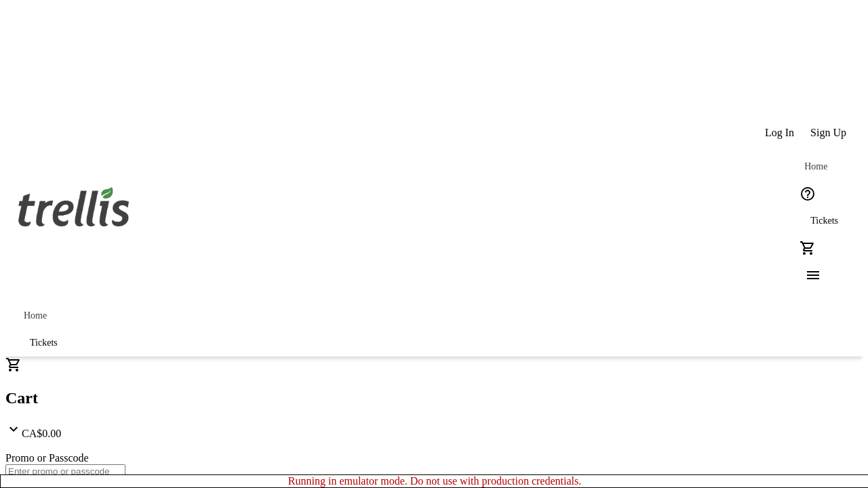  What do you see at coordinates (807, 248) in the screenshot?
I see `button: Cart` at bounding box center [807, 248].